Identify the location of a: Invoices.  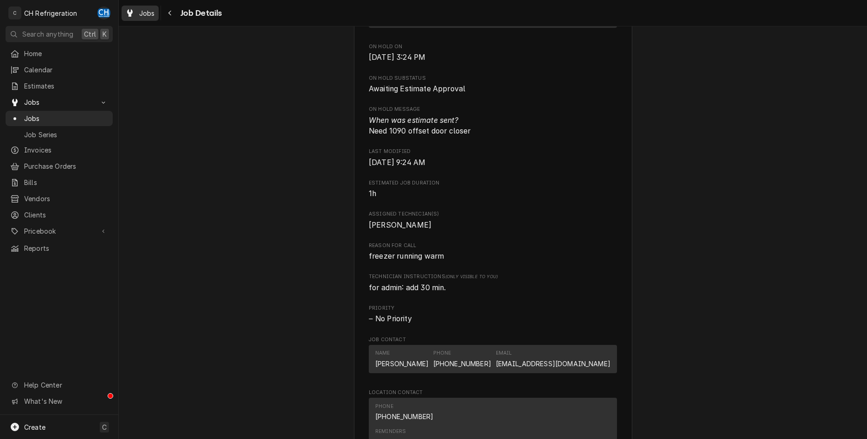
(59, 150).